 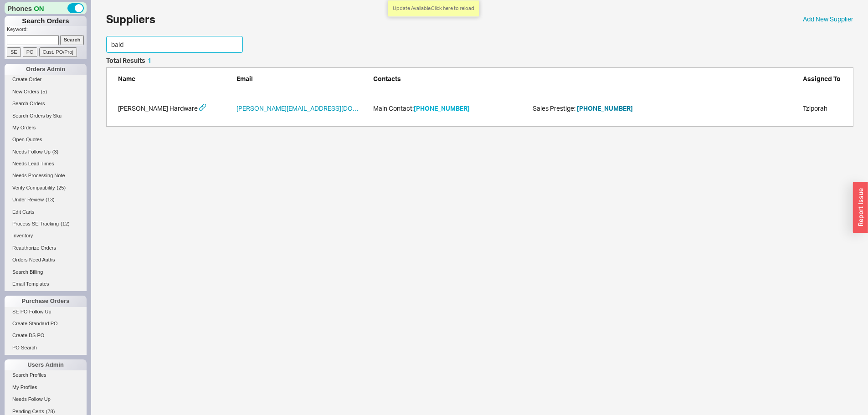 What do you see at coordinates (828, 19) in the screenshot?
I see `a: Add New Supplier` at bounding box center [828, 19].